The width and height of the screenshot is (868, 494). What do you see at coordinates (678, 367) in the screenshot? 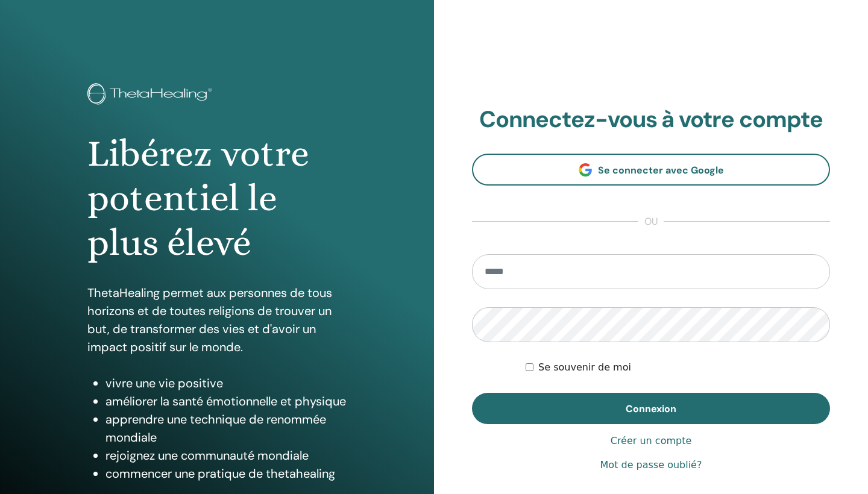
I see `div: Keep me authenticated indefinitely or until I manually logout` at bounding box center [678, 367].